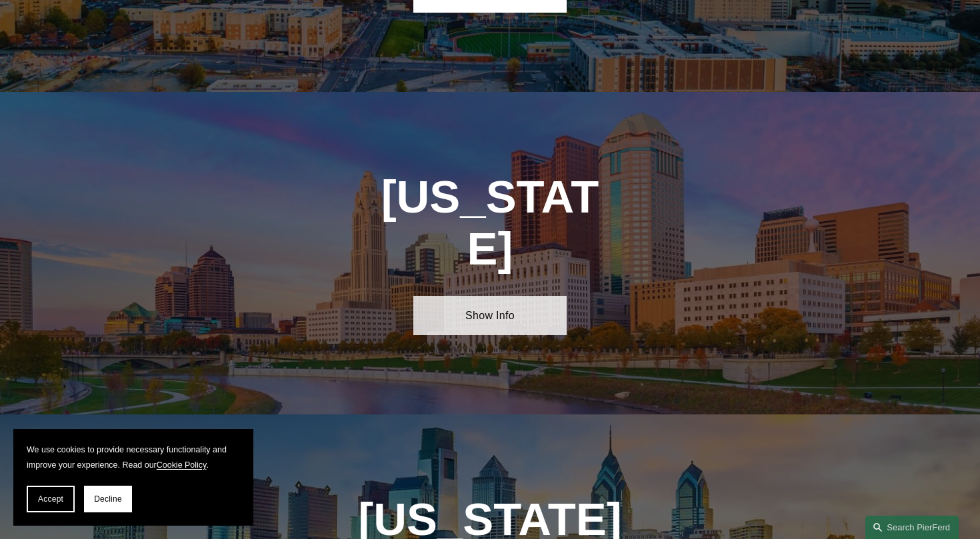  What do you see at coordinates (181, 465) in the screenshot?
I see `a: Cookie Policy` at bounding box center [181, 465].